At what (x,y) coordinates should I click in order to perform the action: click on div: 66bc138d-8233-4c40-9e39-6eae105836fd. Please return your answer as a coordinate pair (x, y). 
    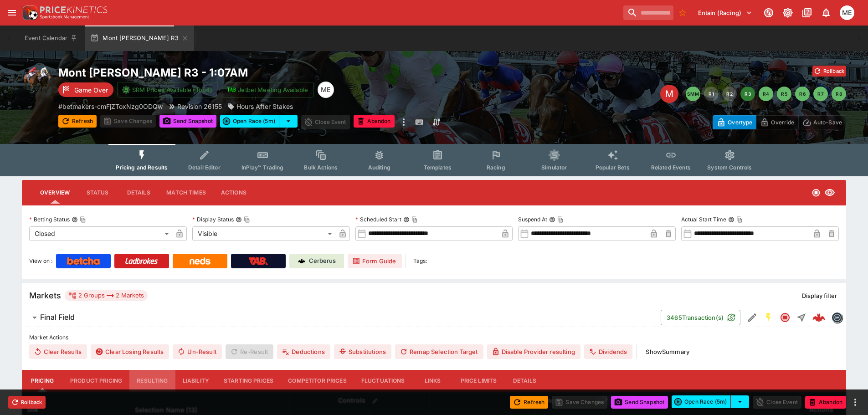
    Looking at the image, I should click on (818, 317).